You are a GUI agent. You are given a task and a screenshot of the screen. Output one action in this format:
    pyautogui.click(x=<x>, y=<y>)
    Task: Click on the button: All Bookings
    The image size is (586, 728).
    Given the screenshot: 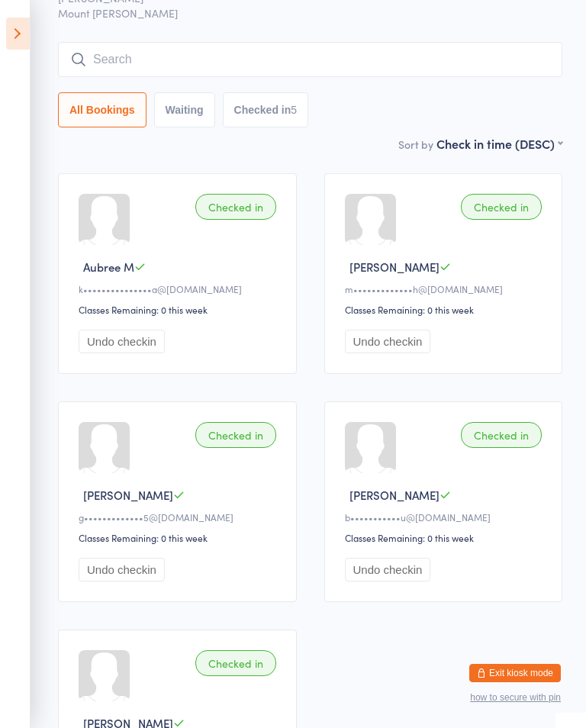 What is the action you would take?
    pyautogui.click(x=102, y=110)
    